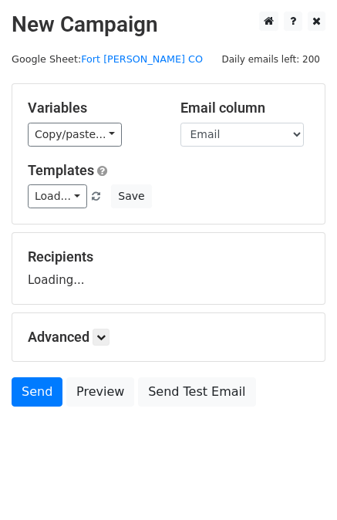 The image size is (337, 520). I want to click on a: Preview, so click(100, 392).